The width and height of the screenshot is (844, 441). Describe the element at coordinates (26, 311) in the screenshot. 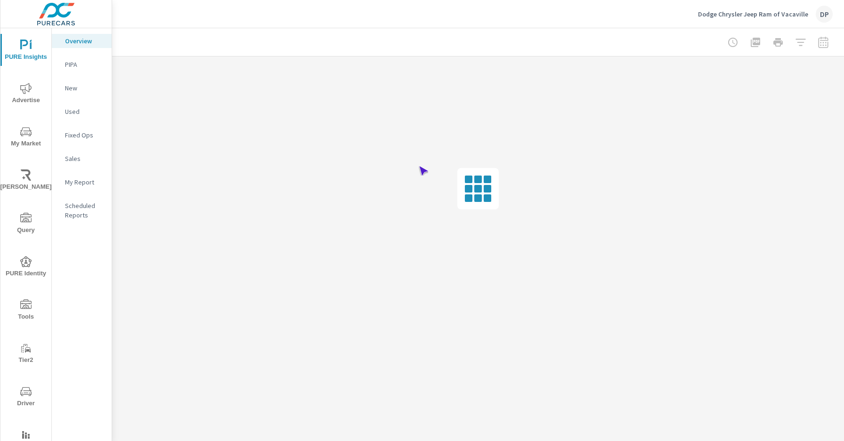

I see `span: Tools` at that location.